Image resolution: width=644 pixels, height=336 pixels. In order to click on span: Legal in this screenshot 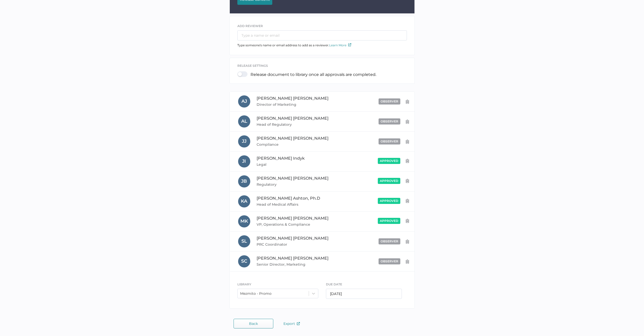, I will do `click(295, 164)`.